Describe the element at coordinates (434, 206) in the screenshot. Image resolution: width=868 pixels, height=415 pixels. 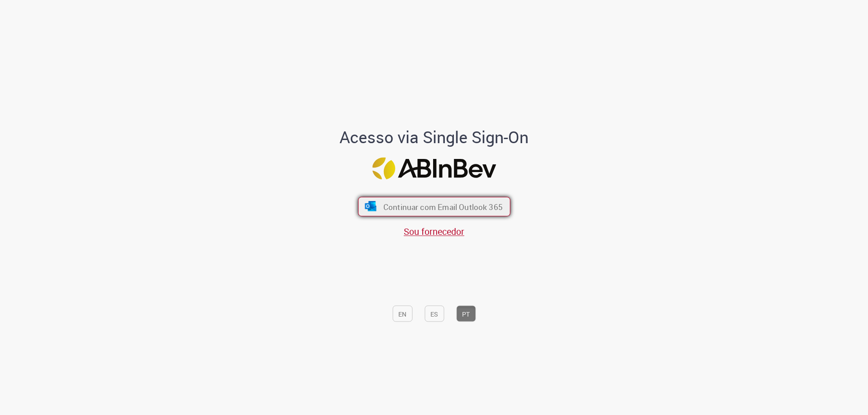
I see `button: ícone Azure/Microsoft 360 Continuar com Email Outlook 365` at that location.